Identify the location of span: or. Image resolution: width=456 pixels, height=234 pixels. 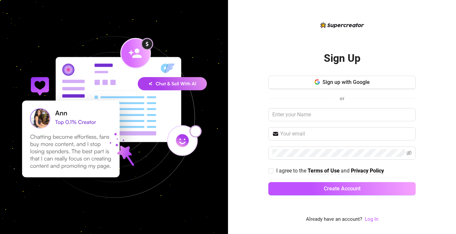
(342, 99).